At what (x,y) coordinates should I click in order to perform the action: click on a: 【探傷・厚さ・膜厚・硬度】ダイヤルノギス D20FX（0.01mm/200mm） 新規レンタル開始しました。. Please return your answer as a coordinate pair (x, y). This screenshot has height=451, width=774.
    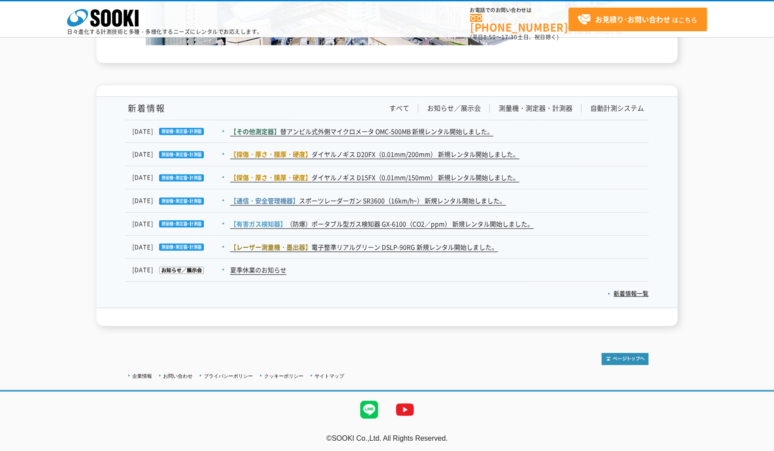
    Looking at the image, I should click on (374, 154).